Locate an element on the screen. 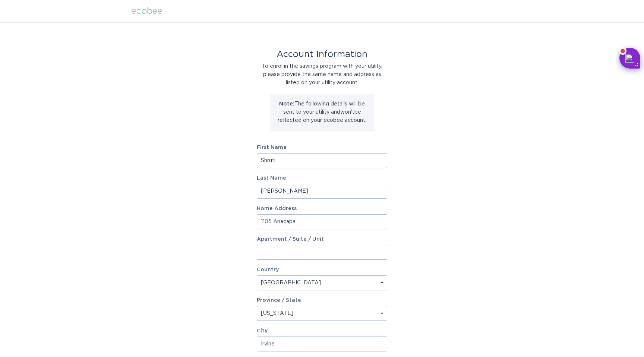 The image size is (644, 357). label: Last Name is located at coordinates (322, 178).